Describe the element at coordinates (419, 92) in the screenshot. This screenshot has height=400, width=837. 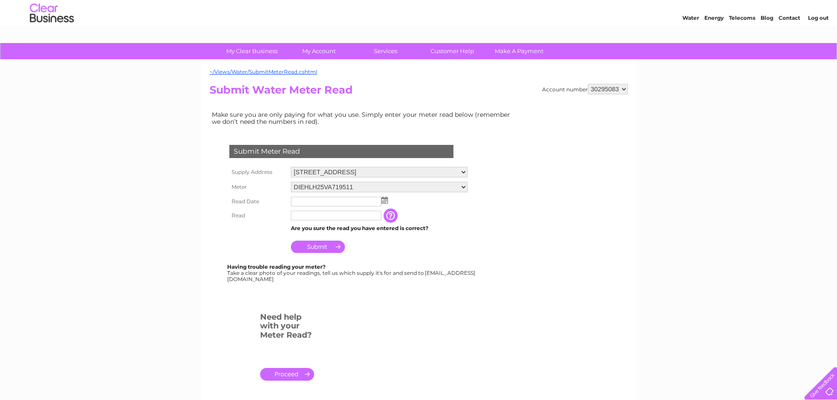
I see `h2: Submit Water Meter Read` at that location.